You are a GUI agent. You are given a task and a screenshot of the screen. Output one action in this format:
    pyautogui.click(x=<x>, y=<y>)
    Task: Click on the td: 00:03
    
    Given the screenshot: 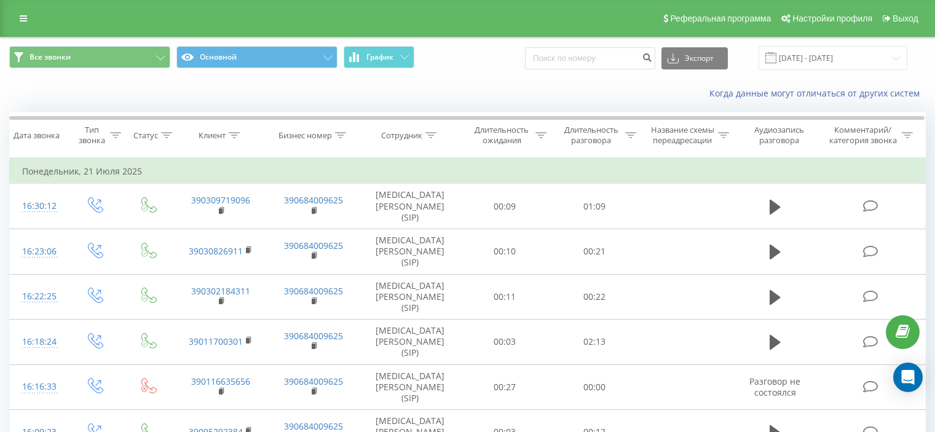 What is the action you would take?
    pyautogui.click(x=505, y=342)
    